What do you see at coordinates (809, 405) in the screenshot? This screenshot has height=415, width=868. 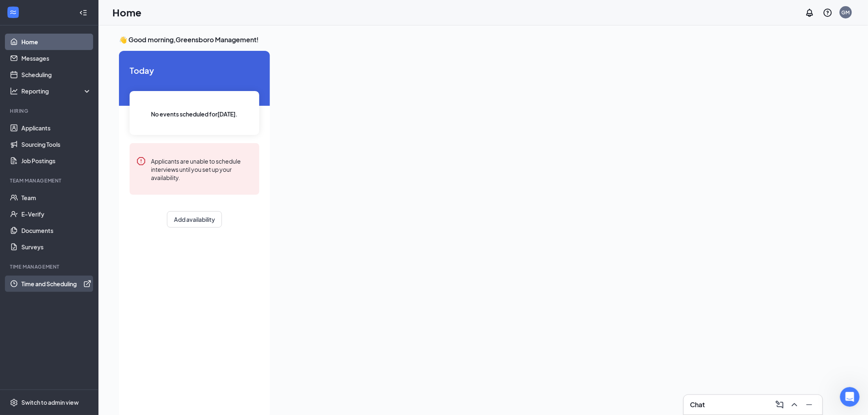 I see `button: Minimize` at bounding box center [809, 405].